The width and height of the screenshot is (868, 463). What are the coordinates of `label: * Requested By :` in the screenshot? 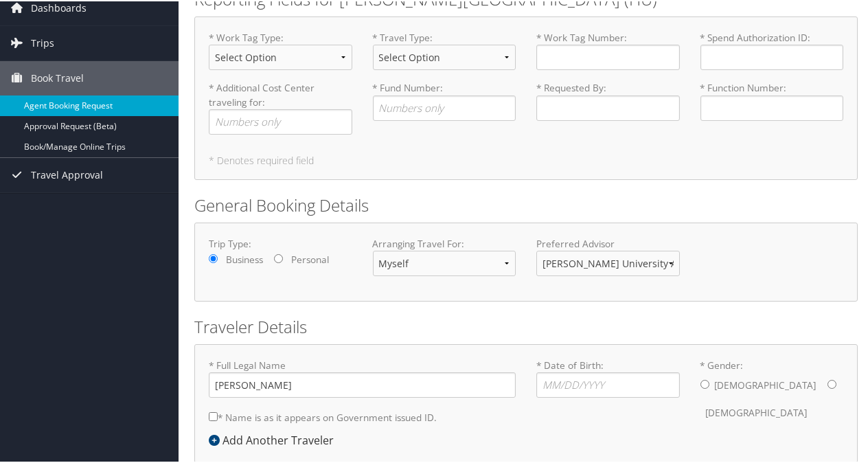 It's located at (608, 99).